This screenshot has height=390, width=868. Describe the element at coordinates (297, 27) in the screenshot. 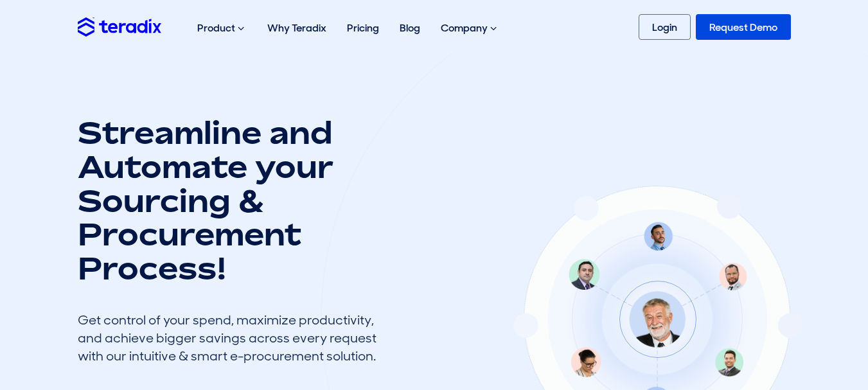

I see `a: Why Teradix` at that location.